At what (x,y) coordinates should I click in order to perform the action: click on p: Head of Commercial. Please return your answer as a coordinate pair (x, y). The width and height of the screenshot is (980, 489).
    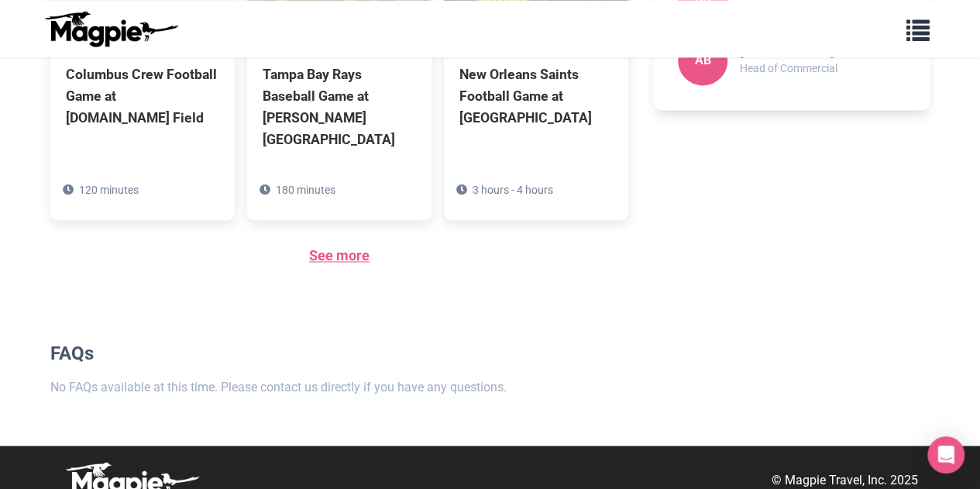
    Looking at the image, I should click on (789, 69).